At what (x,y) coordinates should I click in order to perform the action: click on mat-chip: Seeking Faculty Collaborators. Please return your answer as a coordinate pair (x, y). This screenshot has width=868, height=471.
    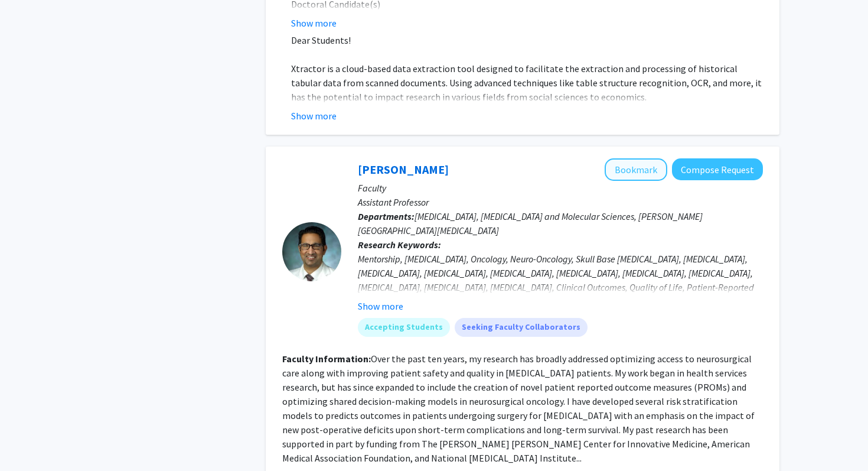
    Looking at the image, I should click on (521, 327).